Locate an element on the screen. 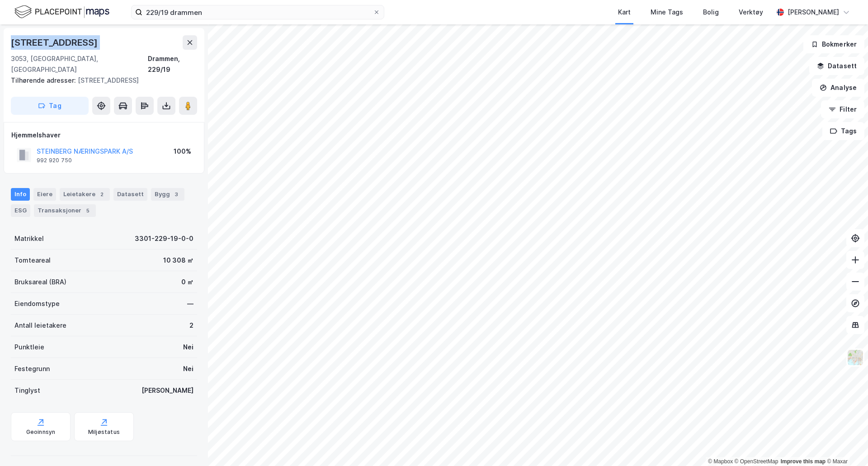 This screenshot has height=466, width=868. img: Z is located at coordinates (855, 358).